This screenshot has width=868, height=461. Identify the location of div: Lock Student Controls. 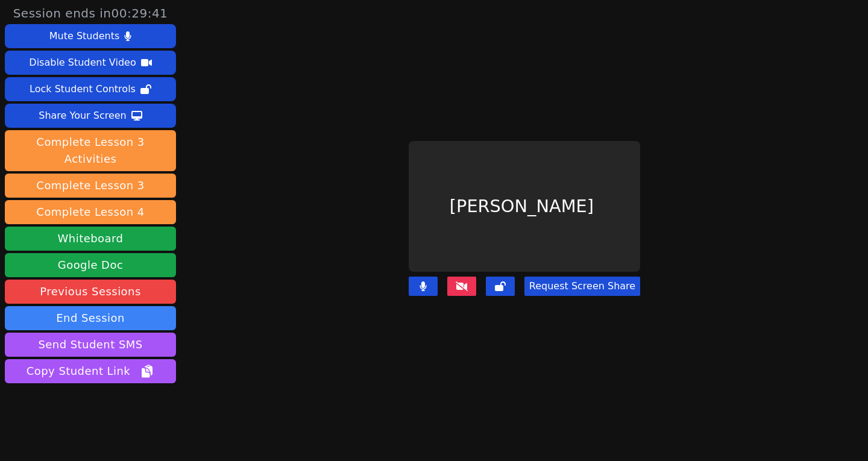
(82, 89).